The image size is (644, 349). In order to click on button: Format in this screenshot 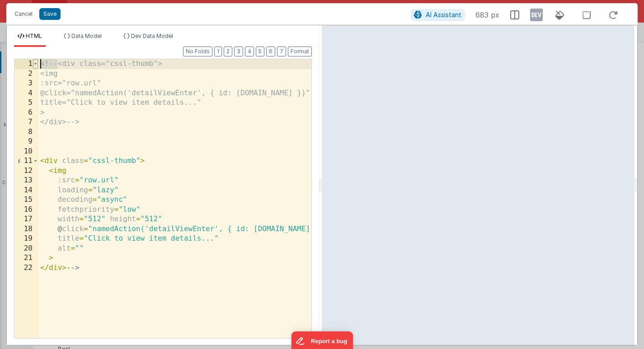, I will do `click(300, 52)`.